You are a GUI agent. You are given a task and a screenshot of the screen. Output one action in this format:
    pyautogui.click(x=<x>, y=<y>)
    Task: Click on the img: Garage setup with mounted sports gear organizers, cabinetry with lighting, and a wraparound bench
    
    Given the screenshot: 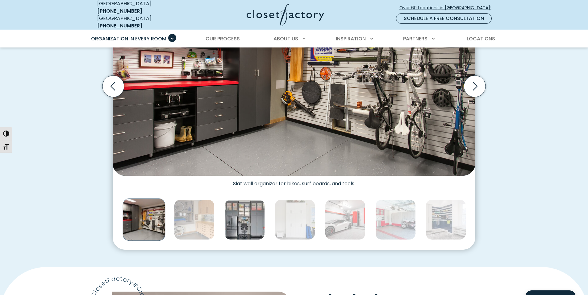 What is the action you would take?
    pyautogui.click(x=446, y=220)
    